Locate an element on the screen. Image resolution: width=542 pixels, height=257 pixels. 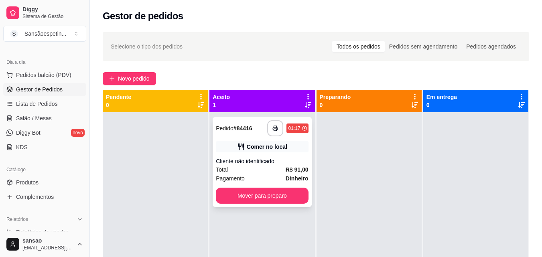
button: Pedidos balcão (PDV) is located at coordinates (44, 75).